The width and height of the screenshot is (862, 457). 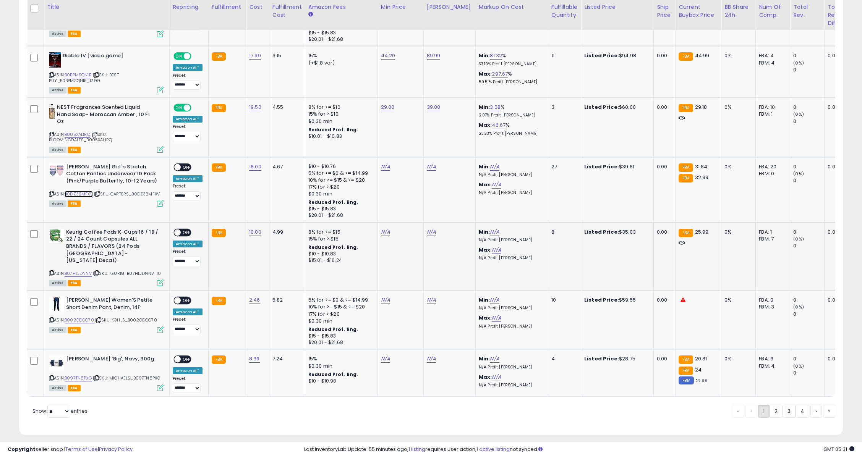 What do you see at coordinates (57, 236) in the screenshot?
I see `img: 51z87DrFapL._SL40_.jpg` at bounding box center [57, 236].